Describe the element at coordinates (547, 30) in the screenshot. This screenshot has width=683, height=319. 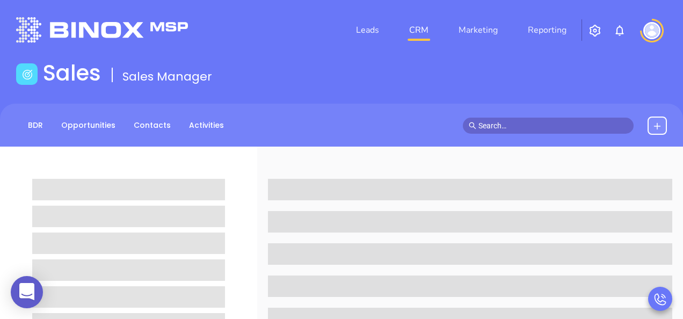
I see `a: Reporting` at that location.